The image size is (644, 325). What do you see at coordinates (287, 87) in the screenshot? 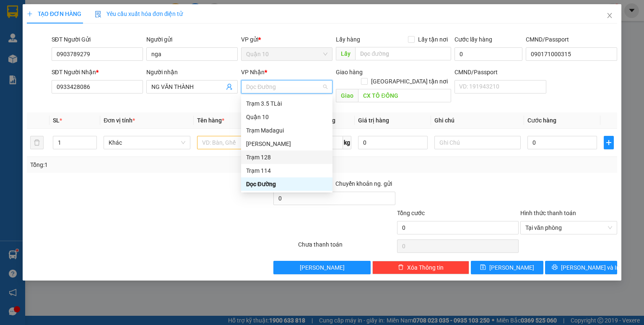
I see `span: Dọc Đường` at bounding box center [287, 87].